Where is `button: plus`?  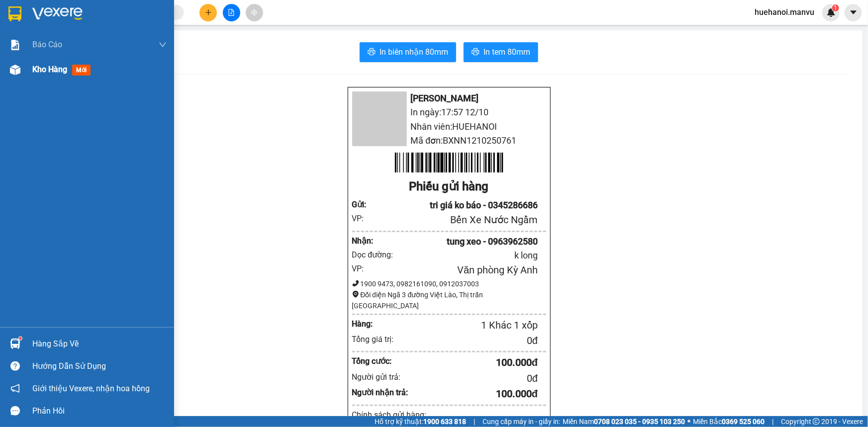
button: plus is located at coordinates (208, 13).